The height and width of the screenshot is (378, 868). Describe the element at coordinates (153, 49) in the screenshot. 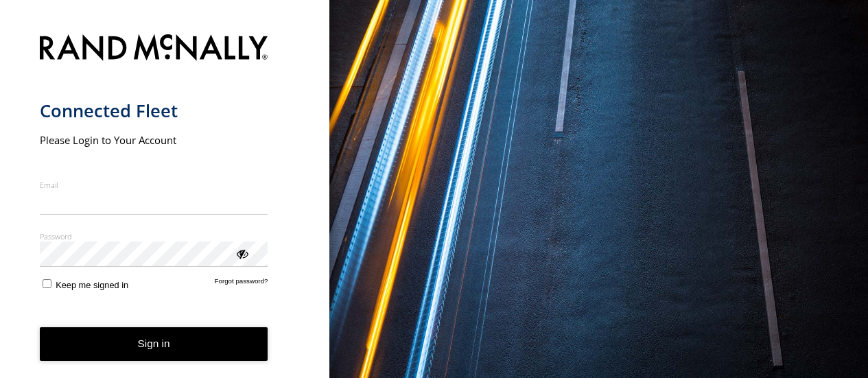

I see `img: Rand McNally` at that location.